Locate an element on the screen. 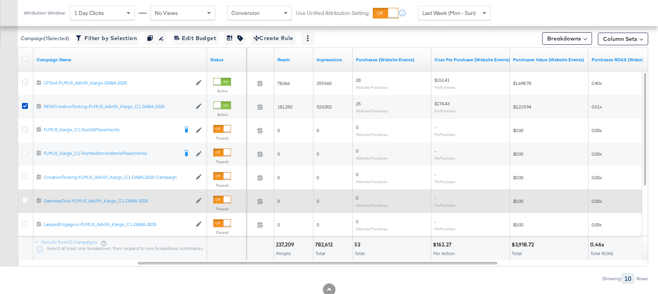  span: 1 Day Clicks is located at coordinates (89, 13).